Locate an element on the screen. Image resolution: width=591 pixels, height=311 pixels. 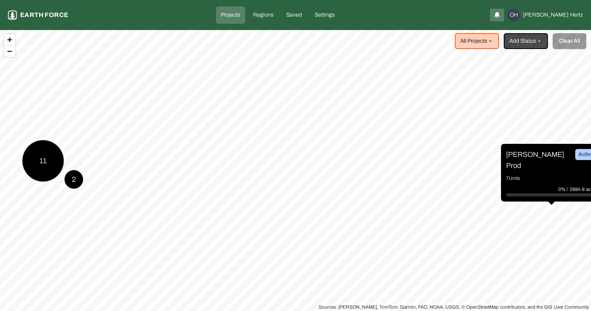
a: Regions is located at coordinates (263, 15).